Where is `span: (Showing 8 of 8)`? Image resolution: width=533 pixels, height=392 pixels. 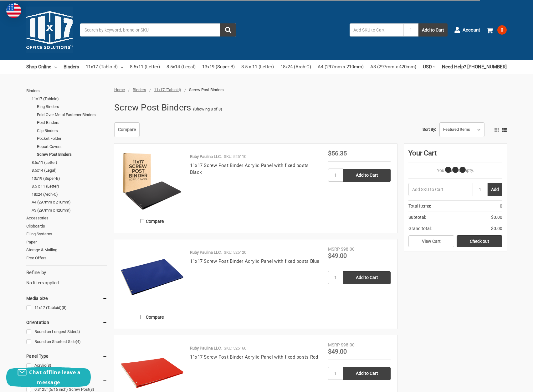
span: (Showing 8 of 8) is located at coordinates (207, 109).